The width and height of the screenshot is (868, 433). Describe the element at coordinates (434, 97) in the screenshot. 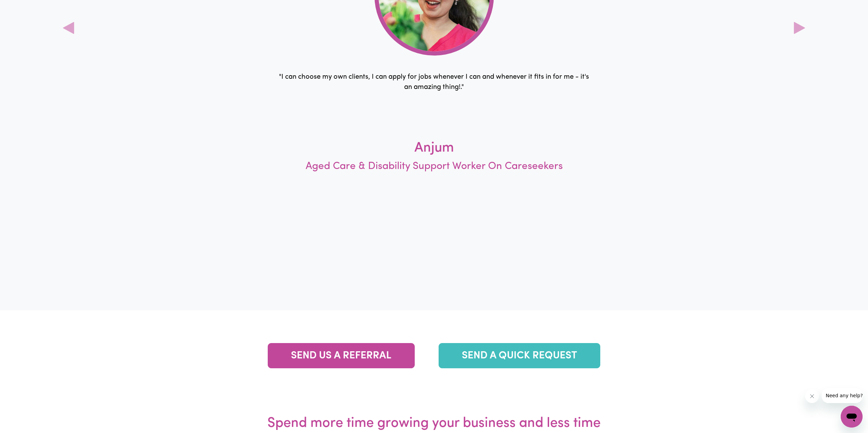

I see `p: " I can choose my own clients, I can apply for jobs whenever I can and whenever it fits in for me...` at that location.